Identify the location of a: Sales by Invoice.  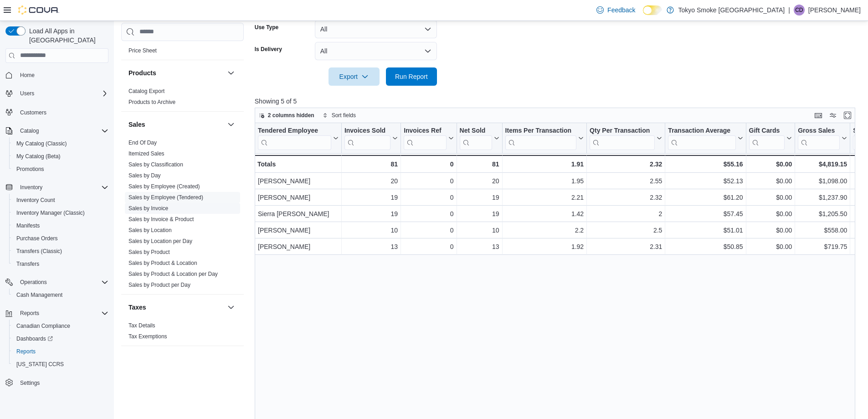
(148, 208).